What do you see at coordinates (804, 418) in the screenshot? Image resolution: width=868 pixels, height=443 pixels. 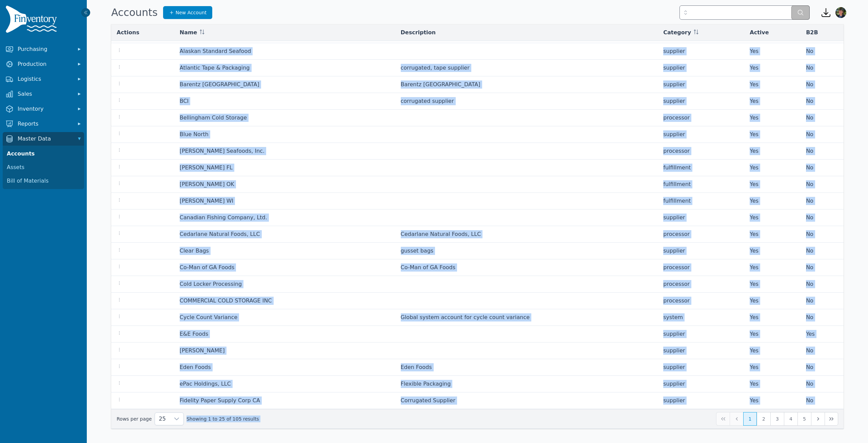 I see `button: Page 5` at bounding box center [804, 418].